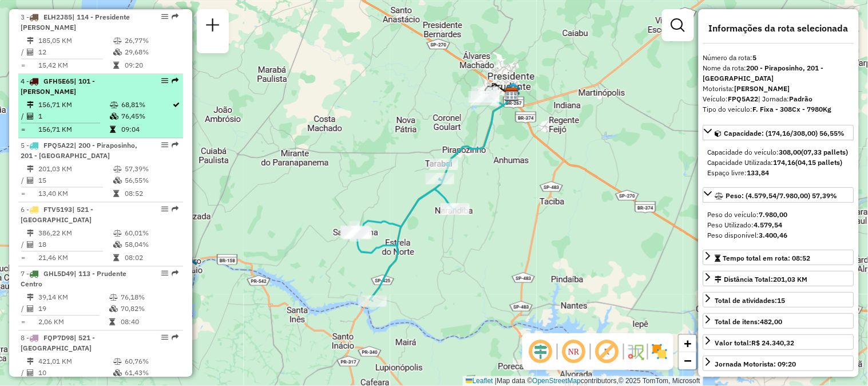 The width and height of the screenshot is (868, 386). Describe the element at coordinates (58, 337) in the screenshot. I see `span: FQP7D98` at that location.